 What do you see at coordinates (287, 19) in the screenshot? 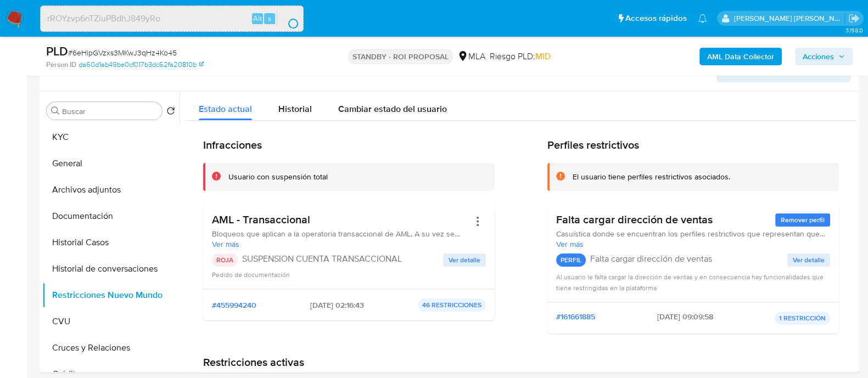
I see `button: search-icon` at bounding box center [287, 19].